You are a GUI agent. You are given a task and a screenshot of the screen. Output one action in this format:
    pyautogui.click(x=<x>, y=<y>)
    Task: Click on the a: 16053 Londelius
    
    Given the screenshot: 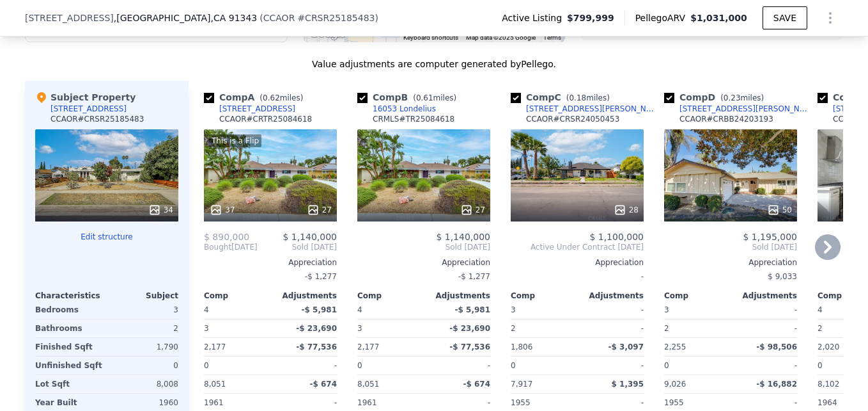 What is the action you would take?
    pyautogui.click(x=396, y=109)
    